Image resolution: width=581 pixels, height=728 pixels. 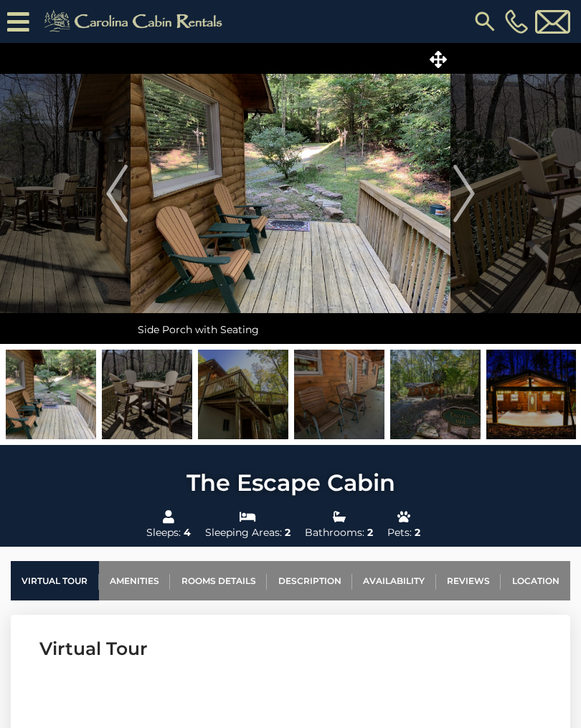 What do you see at coordinates (135, 21) in the screenshot?
I see `img: Khaki-logo.png` at bounding box center [135, 21].